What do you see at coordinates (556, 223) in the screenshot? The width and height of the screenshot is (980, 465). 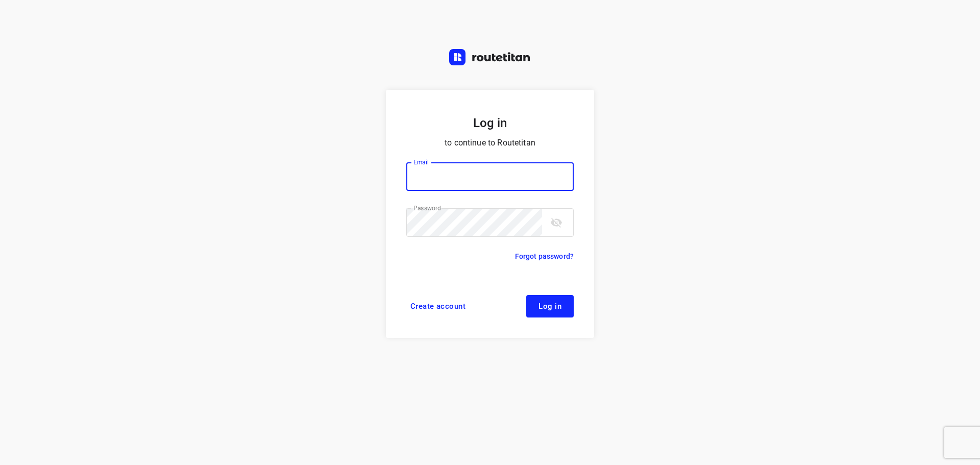 I see `button: toggle password visibility` at bounding box center [556, 223].